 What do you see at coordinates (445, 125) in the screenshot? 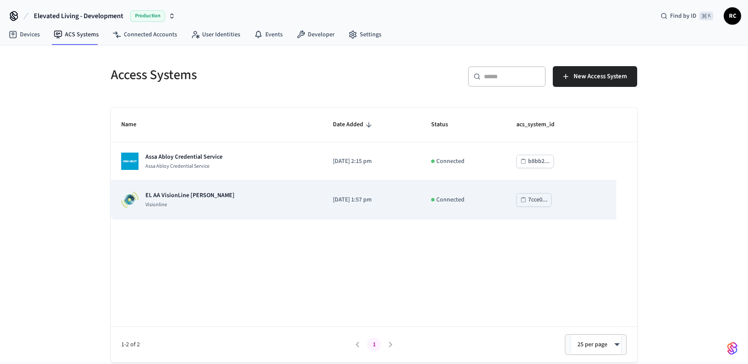
I see `span: Status` at bounding box center [445, 125].